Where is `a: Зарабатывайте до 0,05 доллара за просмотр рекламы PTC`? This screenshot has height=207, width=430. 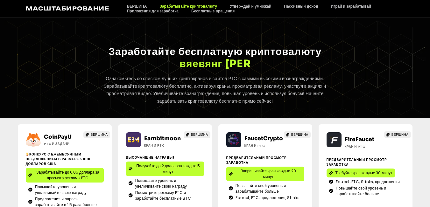
a: Зарабатывайте до 0,05 доллара за просмотр рекламы PTC is located at coordinates (65, 175).